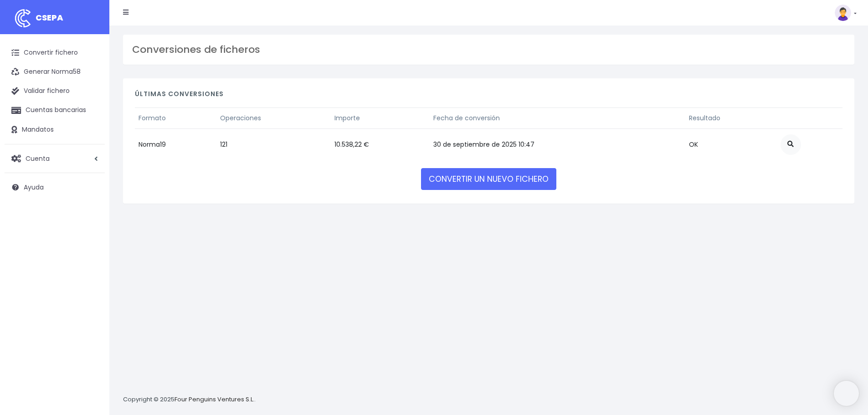 This screenshot has width=868, height=415. What do you see at coordinates (731, 118) in the screenshot?
I see `th: Resultado` at bounding box center [731, 118].